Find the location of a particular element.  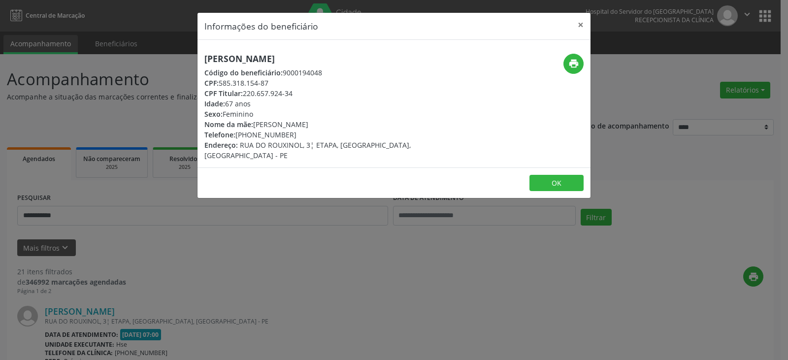

div: Feminino is located at coordinates (329, 114).